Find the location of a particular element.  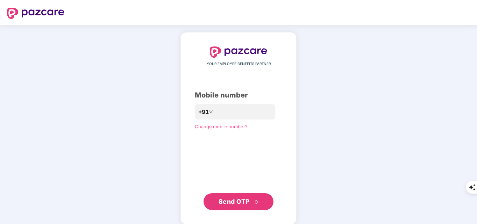

a: Change mobile number? is located at coordinates (221, 127).